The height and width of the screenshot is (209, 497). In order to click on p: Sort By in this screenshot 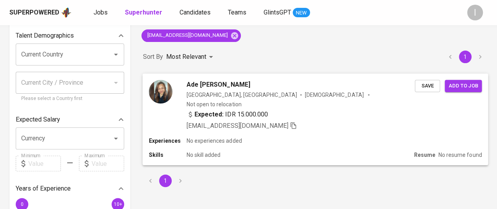, I will do `click(153, 57)`.